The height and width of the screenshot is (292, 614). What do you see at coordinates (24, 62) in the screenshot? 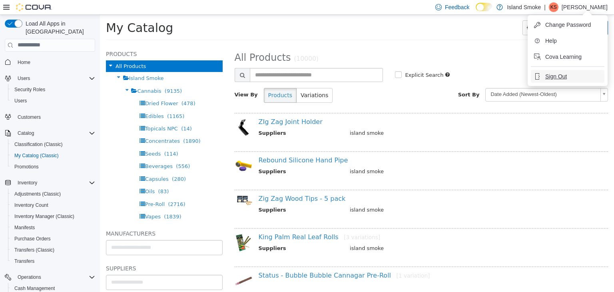
I see `a: Home` at bounding box center [24, 62].